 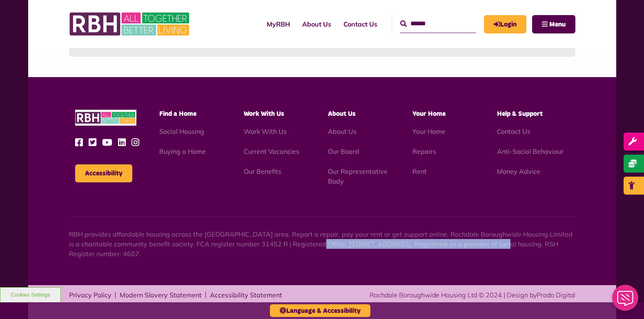 I want to click on button: Navigation, so click(x=554, y=24).